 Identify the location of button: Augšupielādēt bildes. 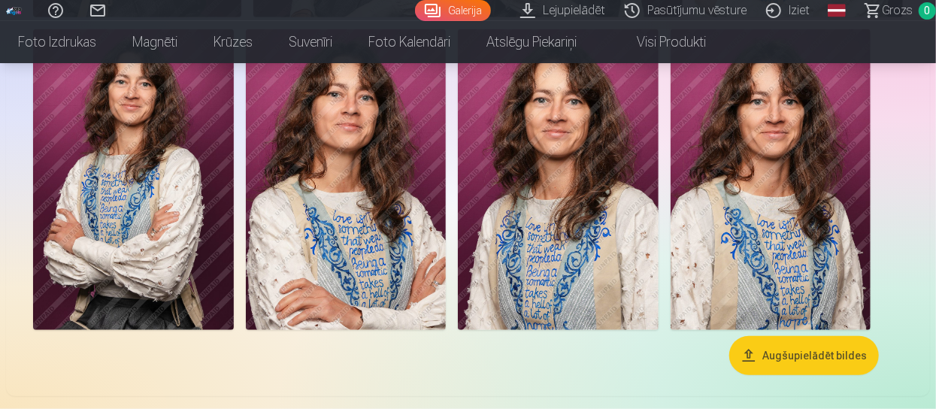
(804, 356).